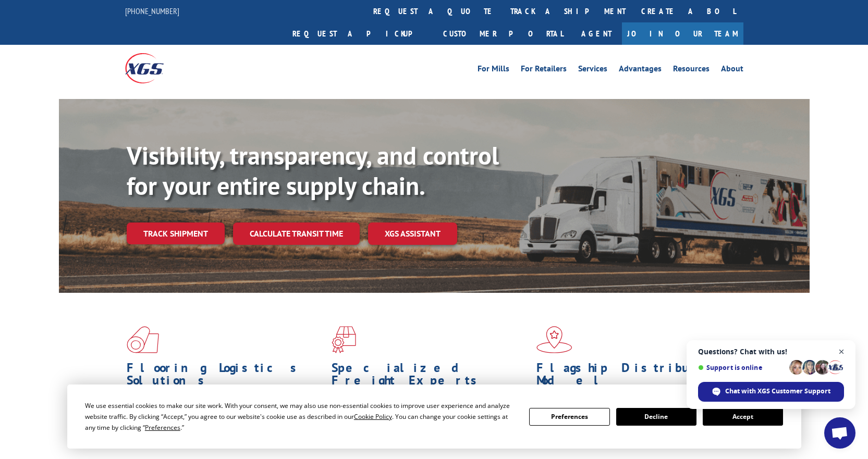 Image resolution: width=868 pixels, height=459 pixels. Describe the element at coordinates (434, 416) in the screenshot. I see `div: Cookie Consent Prompt` at that location.